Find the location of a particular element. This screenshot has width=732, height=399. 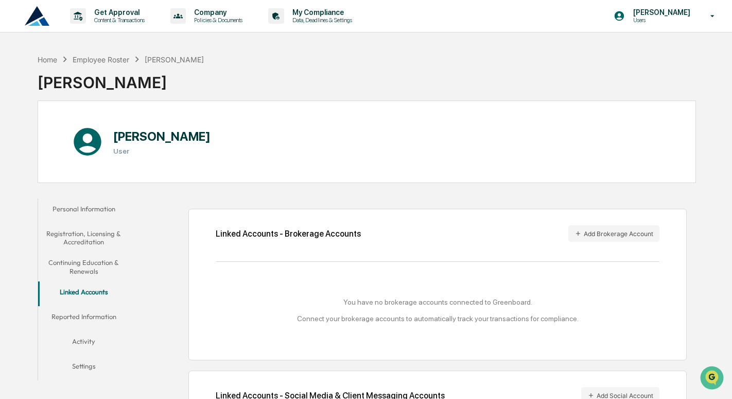

div: Employee Roster is located at coordinates (101, 59).